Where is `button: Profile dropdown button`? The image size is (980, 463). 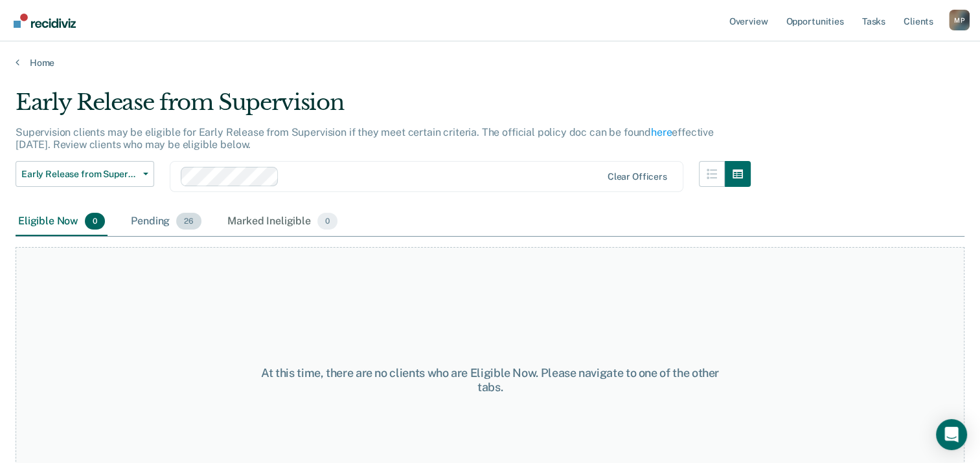 button: Profile dropdown button is located at coordinates (960, 20).